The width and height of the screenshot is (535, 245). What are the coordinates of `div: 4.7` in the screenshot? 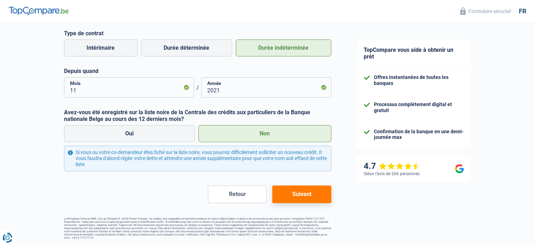 It's located at (392, 166).